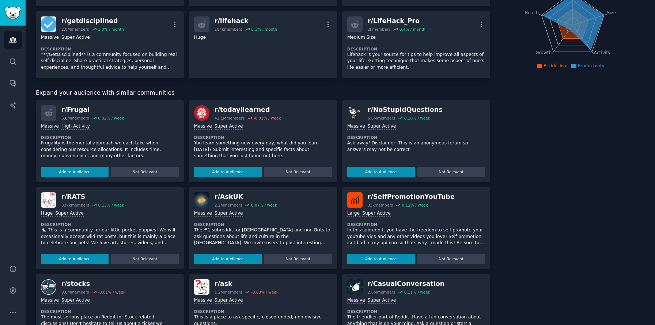  Describe the element at coordinates (396, 21) in the screenshot. I see `div: r/ LifeHack_Pro` at that location.